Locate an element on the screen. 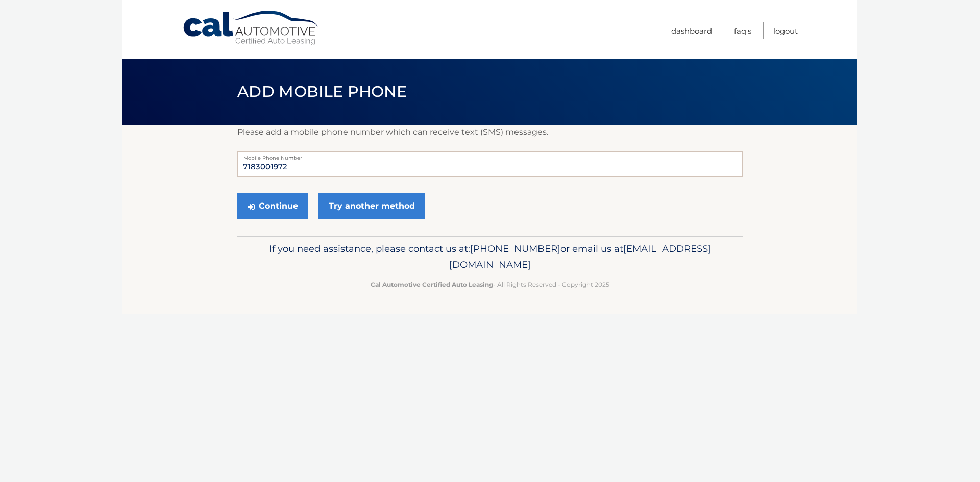  a: FAQ's is located at coordinates (742, 31).